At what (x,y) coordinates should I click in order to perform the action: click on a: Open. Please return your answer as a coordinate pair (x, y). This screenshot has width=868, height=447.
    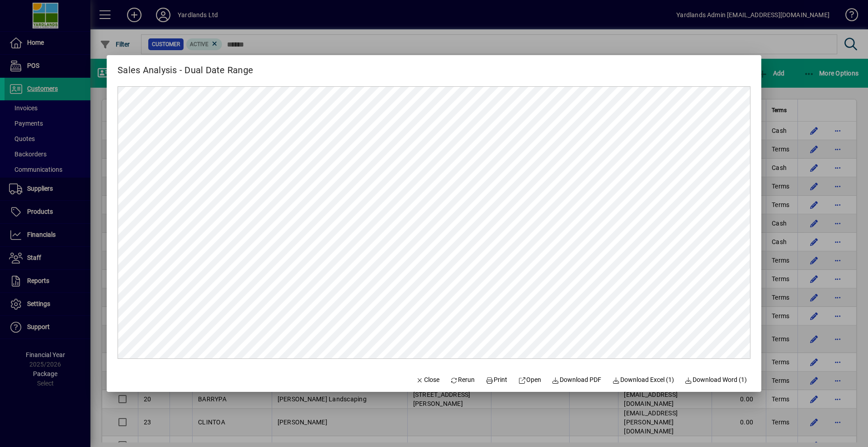
    Looking at the image, I should click on (529, 380).